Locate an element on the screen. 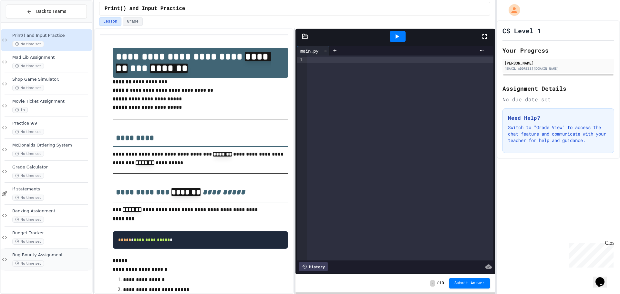  span: Mad Lib Assignment is located at coordinates (51, 57).